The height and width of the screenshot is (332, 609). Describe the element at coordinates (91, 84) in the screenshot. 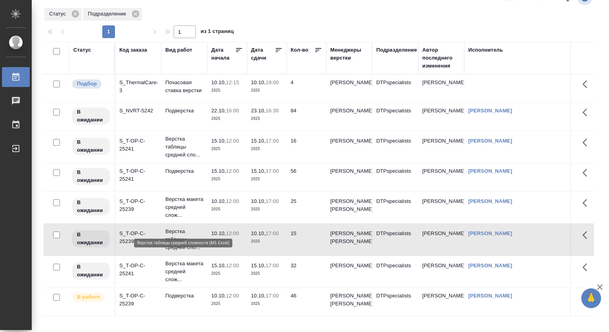

I see `div: Можно подбирать исполнителей` at that location.